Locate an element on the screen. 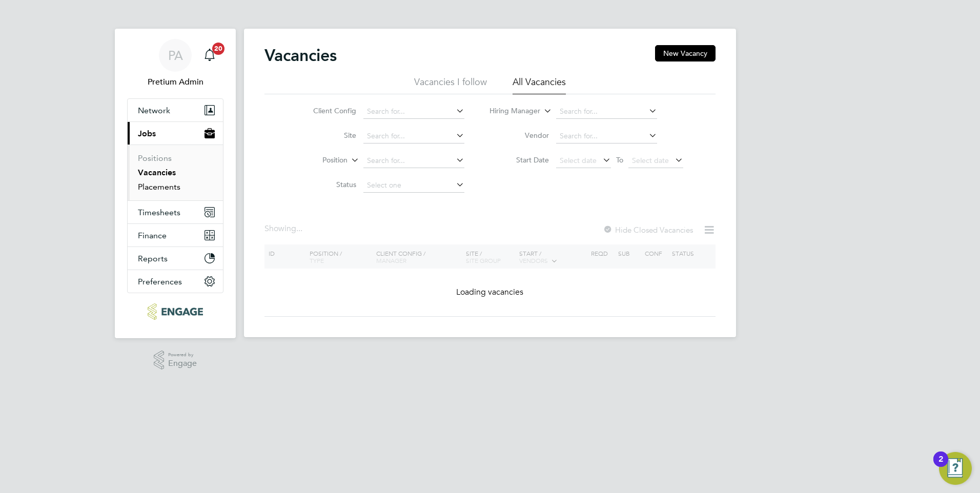 This screenshot has width=980, height=493. span: Timesheets is located at coordinates (159, 212).